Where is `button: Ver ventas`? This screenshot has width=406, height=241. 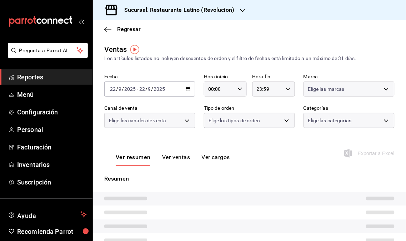
button: Ver ventas is located at coordinates (176, 160).